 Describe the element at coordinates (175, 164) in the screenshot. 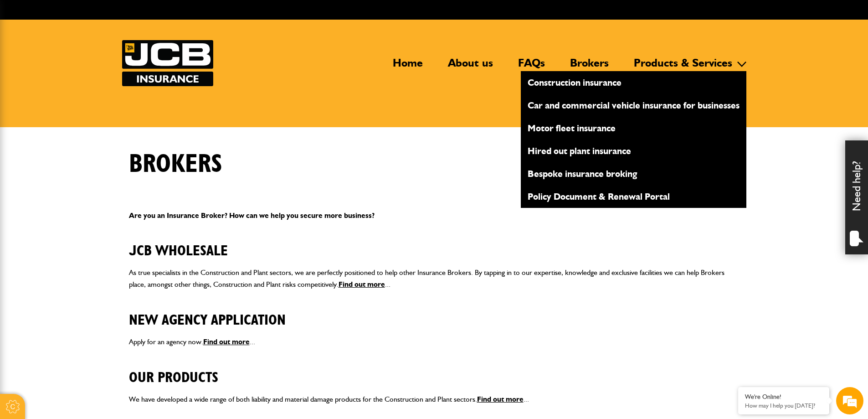

I see `h1: Brokers` at that location.